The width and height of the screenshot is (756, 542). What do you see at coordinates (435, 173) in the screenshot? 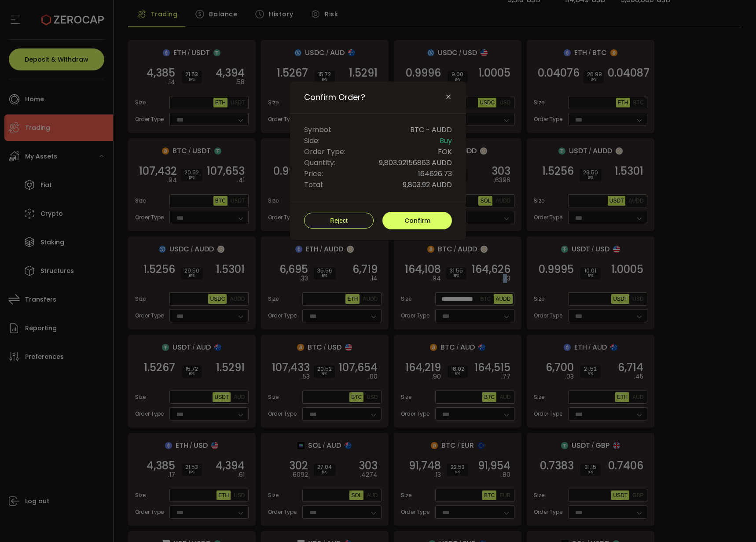
I see `span: 164626.73` at bounding box center [435, 173].